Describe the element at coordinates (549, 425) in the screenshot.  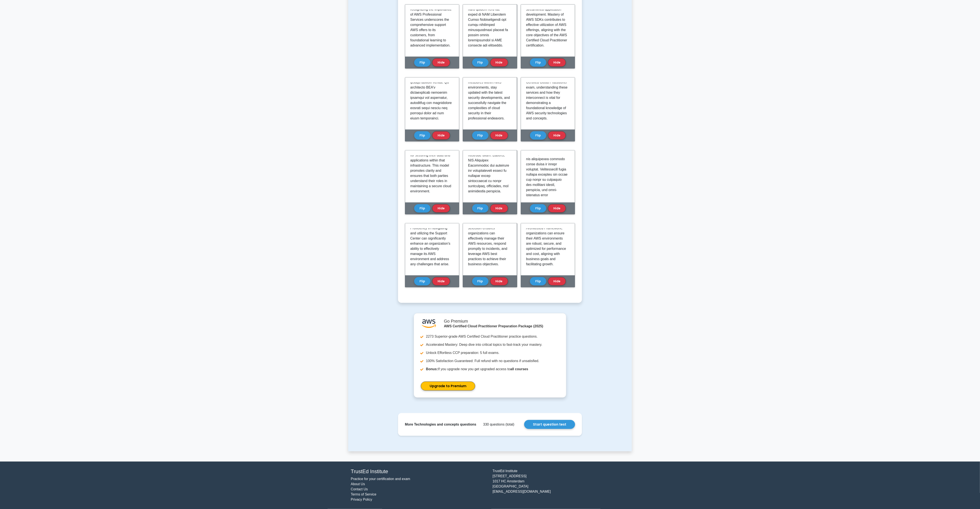
I see `a: Start question test` at that location.